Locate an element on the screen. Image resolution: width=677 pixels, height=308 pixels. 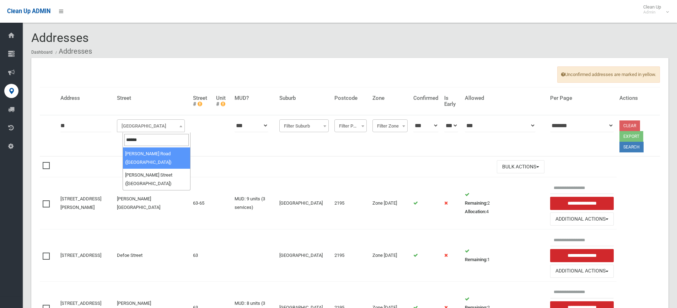
h4: Postcode is located at coordinates (350, 98).